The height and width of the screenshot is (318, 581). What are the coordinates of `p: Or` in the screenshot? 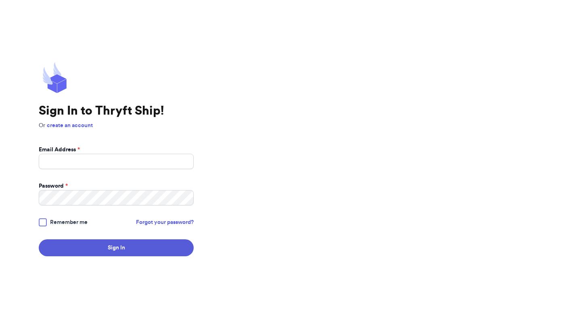 It's located at (116, 125).